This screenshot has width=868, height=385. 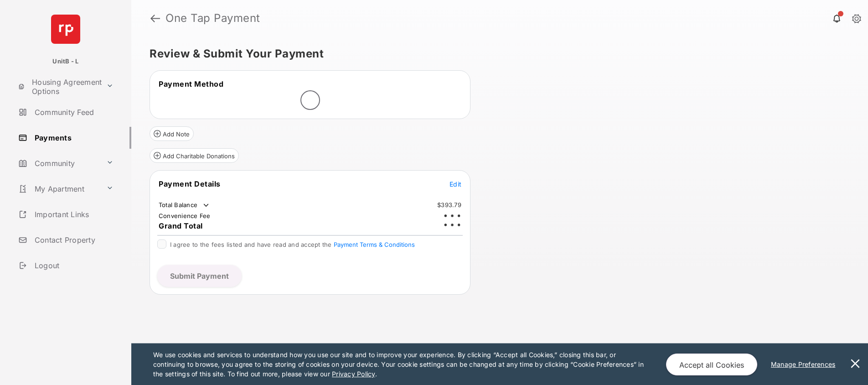 I want to click on td: Total Balance, so click(x=184, y=205).